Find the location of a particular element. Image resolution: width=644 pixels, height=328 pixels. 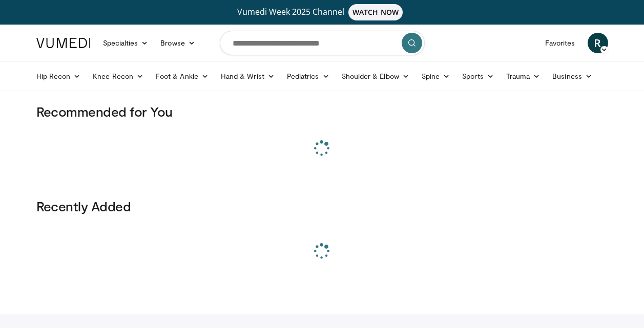

a: Favorites is located at coordinates (560, 43).